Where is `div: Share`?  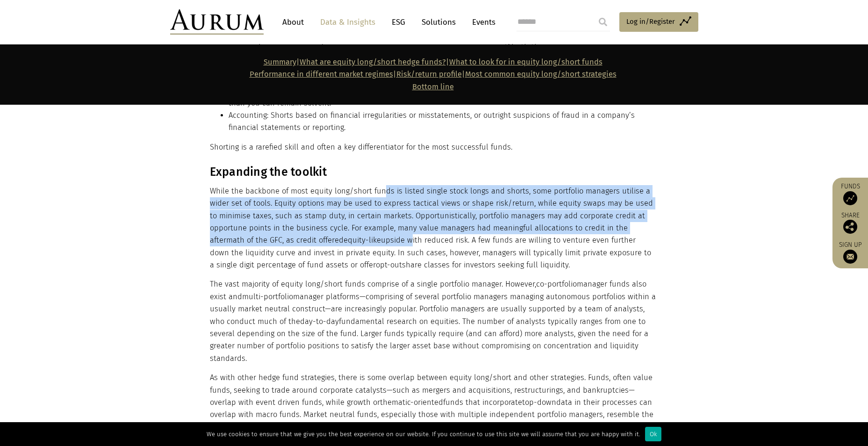
div: Share is located at coordinates (850, 223).